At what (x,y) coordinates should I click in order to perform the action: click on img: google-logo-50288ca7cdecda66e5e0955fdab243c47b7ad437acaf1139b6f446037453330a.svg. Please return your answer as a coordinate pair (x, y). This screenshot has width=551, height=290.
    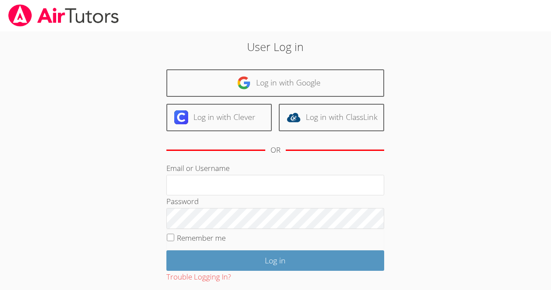
    Looking at the image, I should click on (244, 83).